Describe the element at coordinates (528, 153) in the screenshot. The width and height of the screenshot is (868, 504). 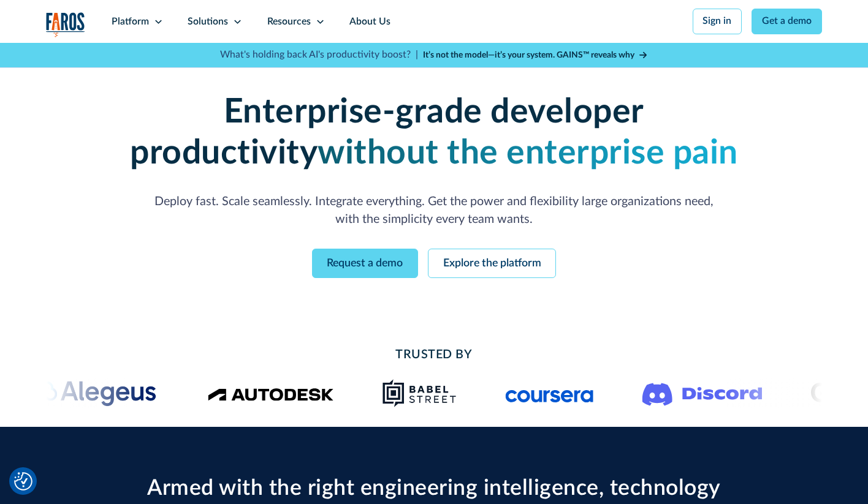
I see `strong: without the enterprise pain` at that location.